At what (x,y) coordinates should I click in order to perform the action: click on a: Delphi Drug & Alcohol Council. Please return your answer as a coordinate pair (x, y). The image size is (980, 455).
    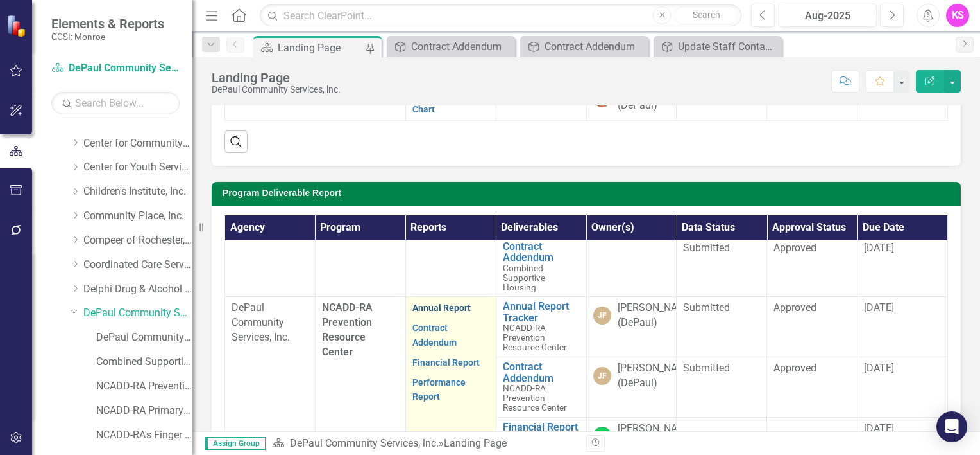
    Looking at the image, I should click on (138, 289).